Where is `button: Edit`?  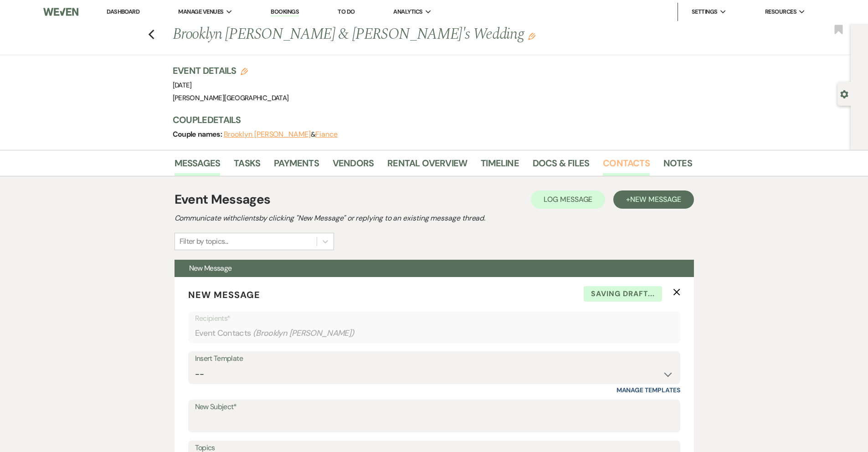 button: Edit is located at coordinates (531, 36).